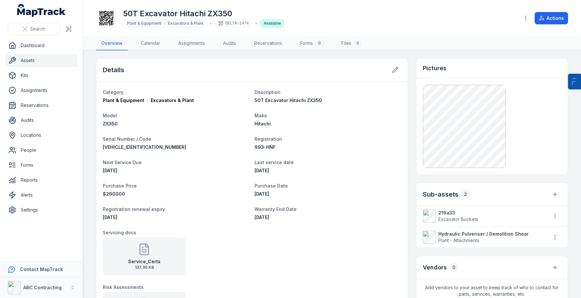 Image resolution: width=581 pixels, height=298 pixels. What do you see at coordinates (134, 209) in the screenshot?
I see `span: Registration renewal expiry` at bounding box center [134, 209].